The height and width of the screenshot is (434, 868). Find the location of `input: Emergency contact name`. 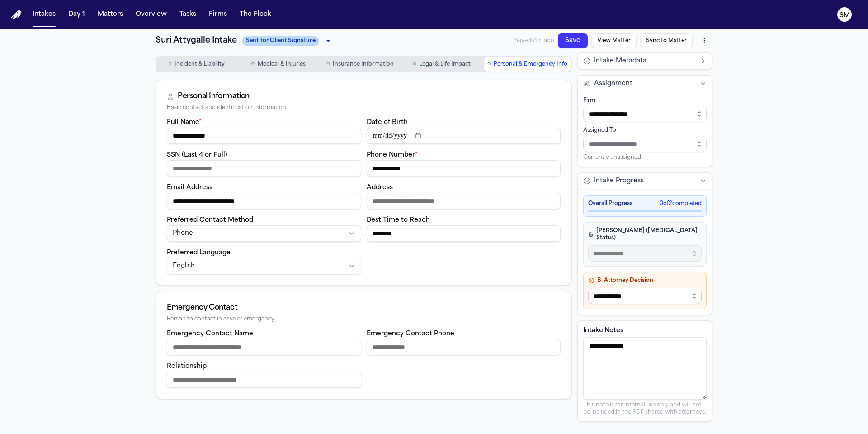

input: Emergency contact name is located at coordinates (264, 347).